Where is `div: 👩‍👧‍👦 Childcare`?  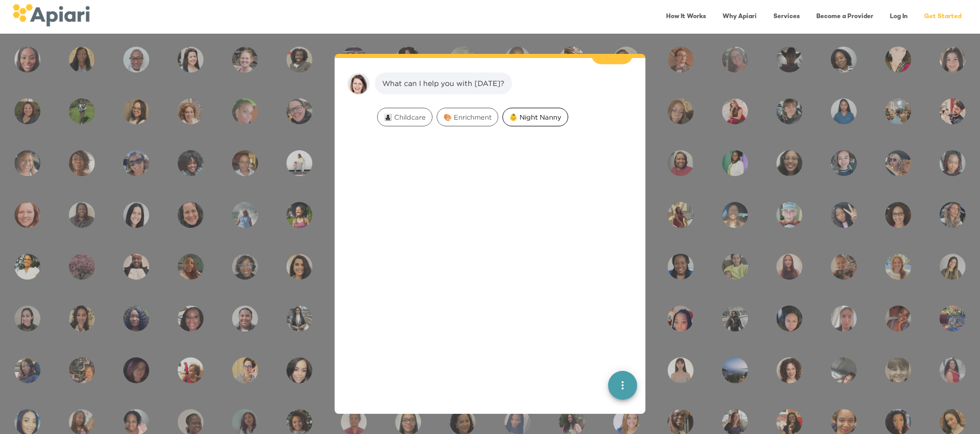
div: 👩‍👧‍👦 Childcare is located at coordinates (404, 117).